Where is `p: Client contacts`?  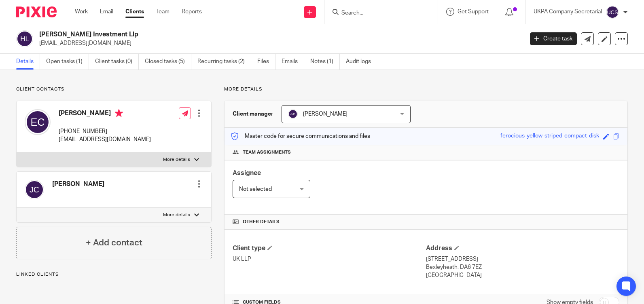
p: Client contacts is located at coordinates (114, 89).